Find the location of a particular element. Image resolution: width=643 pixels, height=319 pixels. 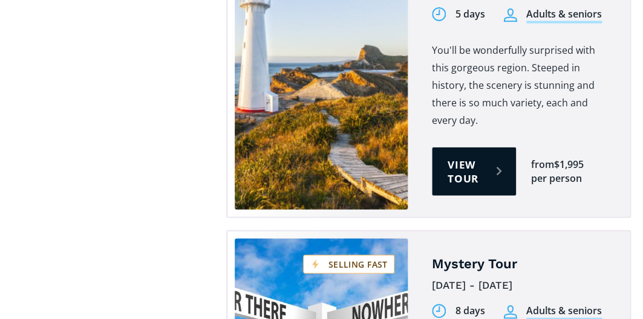

div: 8 is located at coordinates (458, 311).